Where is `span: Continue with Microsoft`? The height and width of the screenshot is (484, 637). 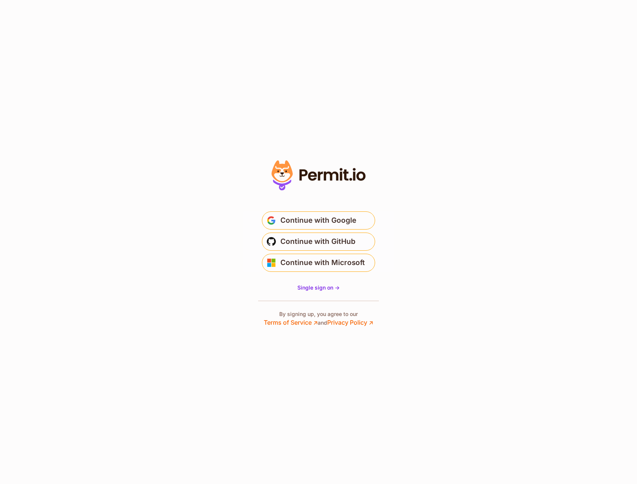 span: Continue with Microsoft is located at coordinates (323, 263).